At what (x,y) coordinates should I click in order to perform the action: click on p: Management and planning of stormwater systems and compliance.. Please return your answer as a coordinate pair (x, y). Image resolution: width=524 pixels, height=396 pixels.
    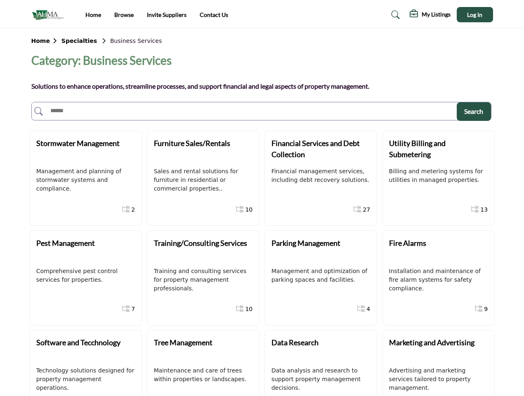
    Looking at the image, I should click on (86, 180).